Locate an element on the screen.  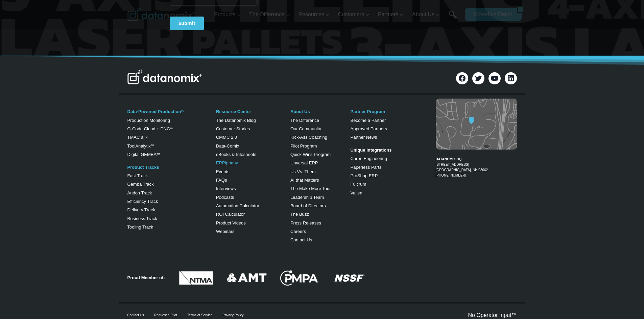
a: Quick Wins Program is located at coordinates (310, 155).